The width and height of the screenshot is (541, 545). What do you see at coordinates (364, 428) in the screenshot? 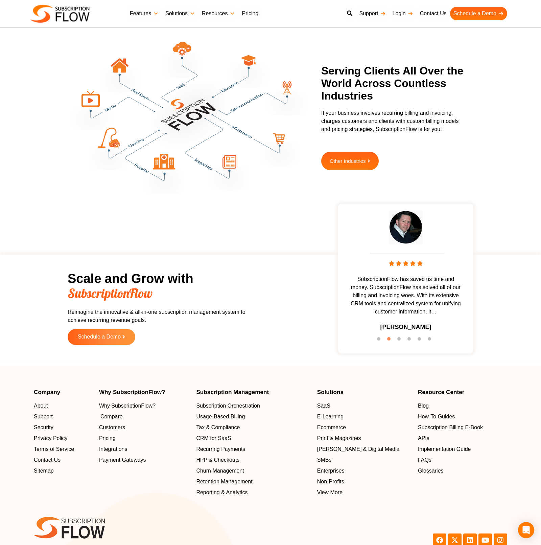
I see `a: Ecommerce` at bounding box center [364, 428].